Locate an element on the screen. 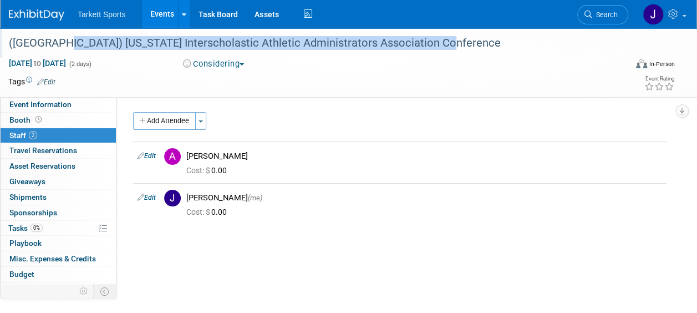 The image size is (697, 313). span: Sponsorships is located at coordinates (33, 212).